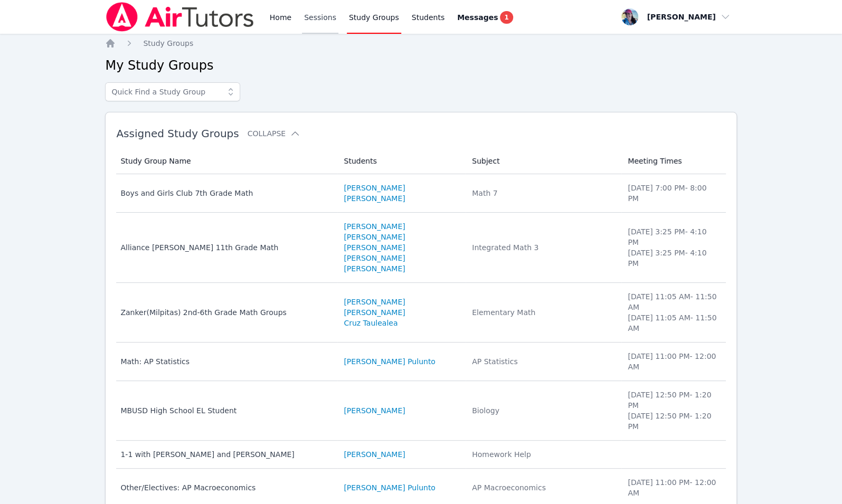 This screenshot has height=504, width=842. What do you see at coordinates (226, 361) in the screenshot?
I see `div: Math: AP Statistics` at bounding box center [226, 361].